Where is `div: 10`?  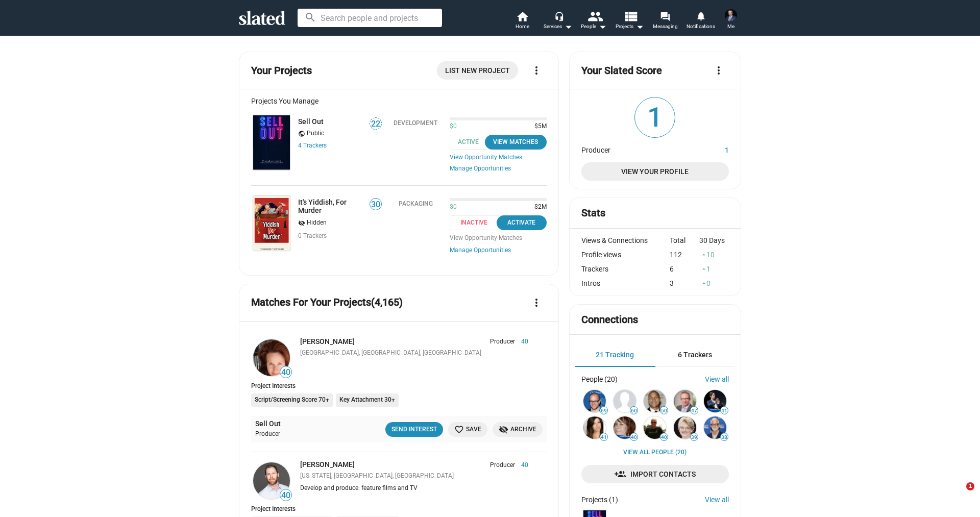 div: 10 is located at coordinates (714, 255).